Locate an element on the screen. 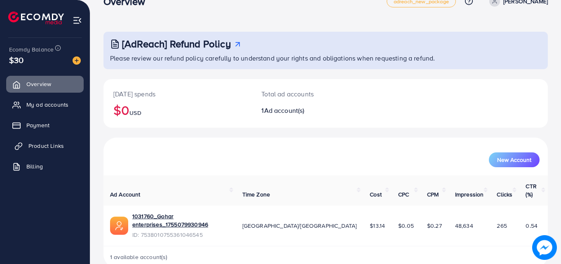 Image resolution: width=561 pixels, height=264 pixels. span: $30 is located at coordinates (16, 60).